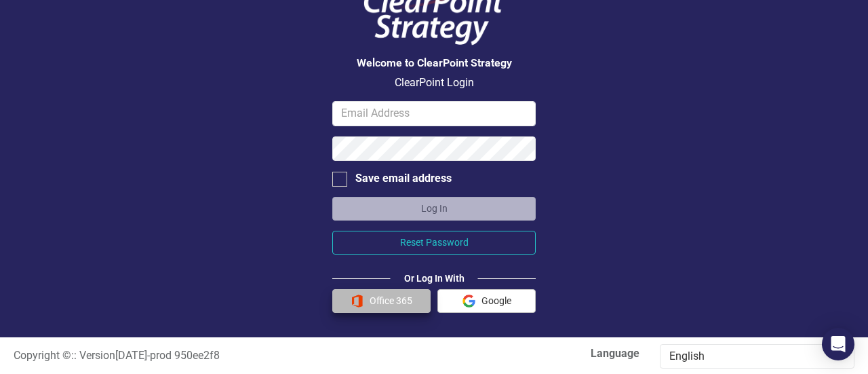 The image size is (868, 374). Describe the element at coordinates (469, 301) in the screenshot. I see `img: Google` at that location.